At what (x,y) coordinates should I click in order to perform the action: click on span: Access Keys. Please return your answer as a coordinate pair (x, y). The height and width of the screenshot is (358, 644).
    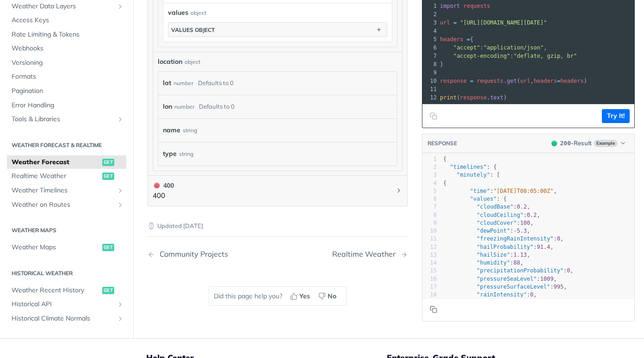
    Looking at the image, I should click on (67, 20).